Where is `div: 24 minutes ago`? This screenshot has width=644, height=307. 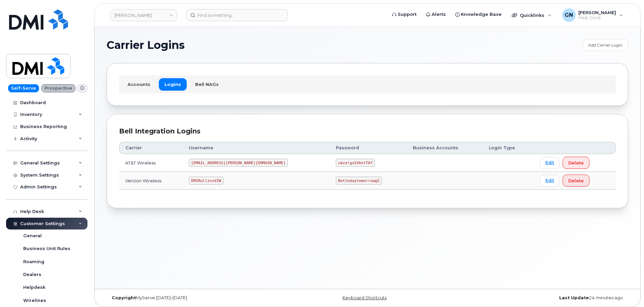
div: 24 minutes ago is located at coordinates (541, 298).